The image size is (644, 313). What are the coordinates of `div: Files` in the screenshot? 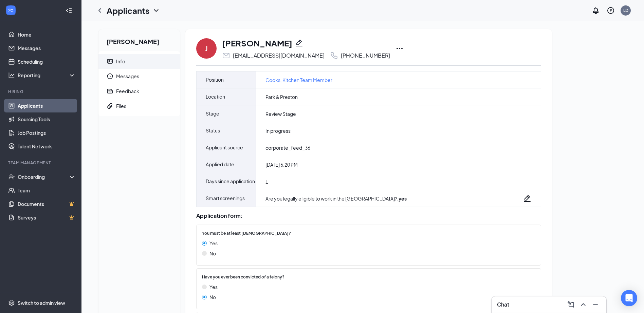 It's located at (121, 106).